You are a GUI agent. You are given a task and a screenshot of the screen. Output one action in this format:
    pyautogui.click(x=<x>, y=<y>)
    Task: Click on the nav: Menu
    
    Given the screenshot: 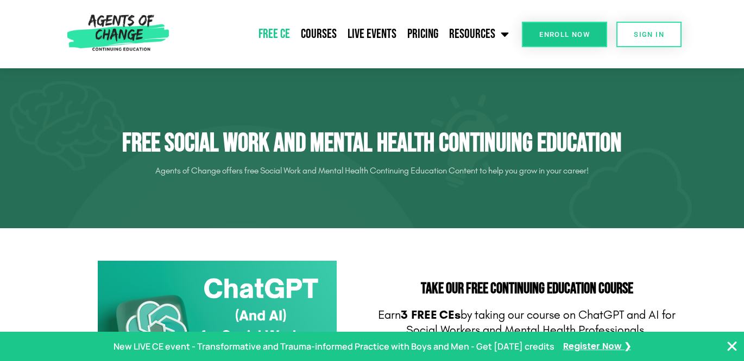 What is the action you would take?
    pyautogui.click(x=344, y=34)
    